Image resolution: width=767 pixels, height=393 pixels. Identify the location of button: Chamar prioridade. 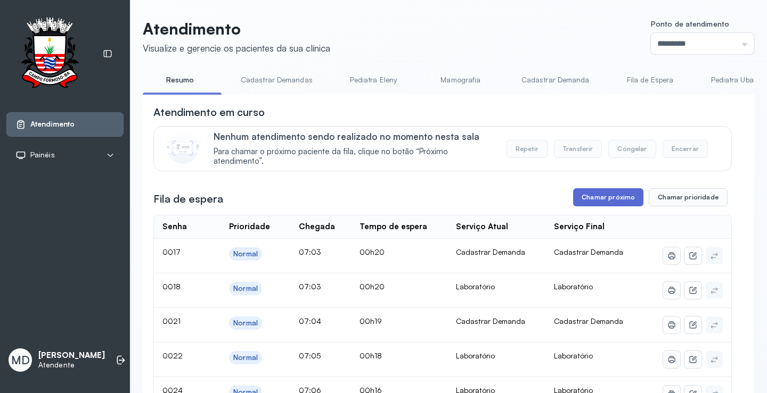
(688, 197).